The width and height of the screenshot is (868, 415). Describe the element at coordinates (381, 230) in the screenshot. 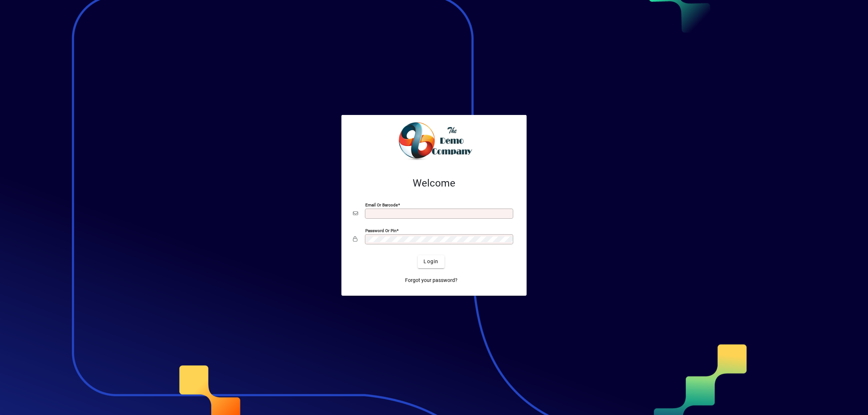

I see `mat-label: Password or Pin` at that location.